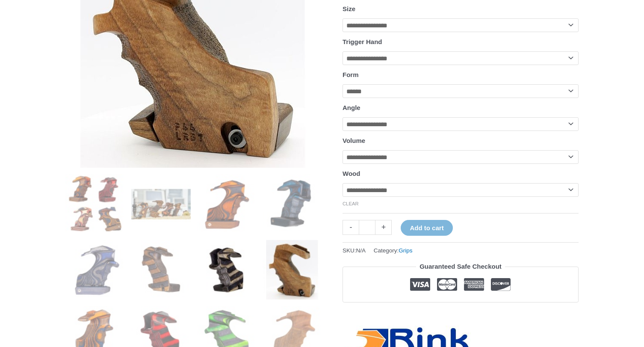  Describe the element at coordinates (292, 204) in the screenshot. I see `img: Rink Air Pistol Grip - Image 4` at that location.